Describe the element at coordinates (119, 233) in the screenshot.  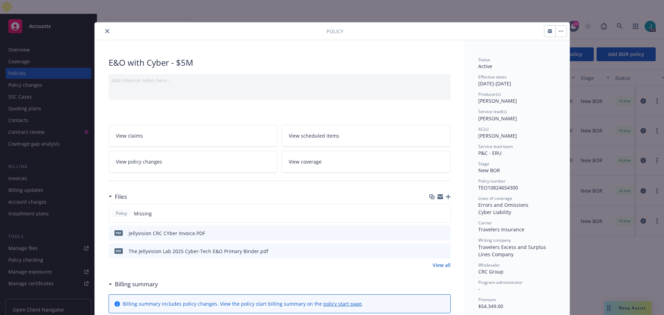
I see `span: PDF` at that location.